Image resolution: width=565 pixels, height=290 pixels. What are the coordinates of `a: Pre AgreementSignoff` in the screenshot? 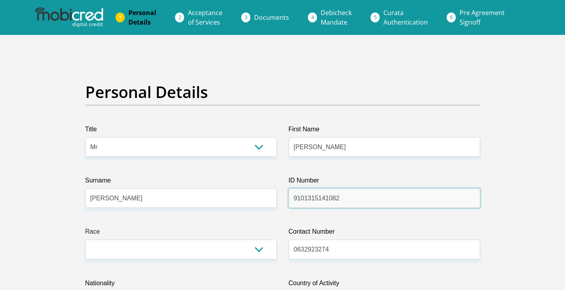 It's located at (482, 17).